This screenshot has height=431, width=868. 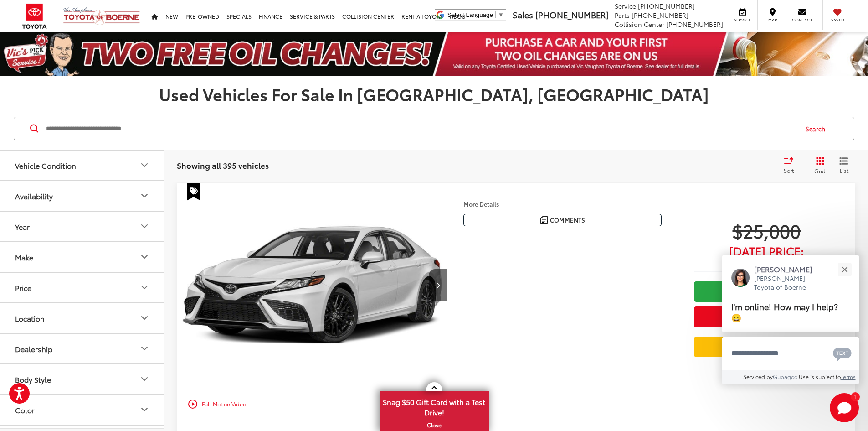 I want to click on svg: Start Chat, so click(x=844, y=408).